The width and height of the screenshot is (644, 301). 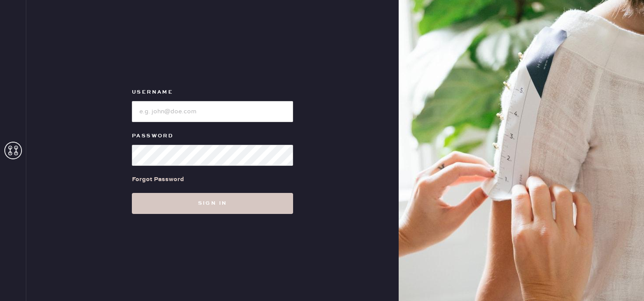 What do you see at coordinates (213, 93) in the screenshot?
I see `label: Username` at bounding box center [213, 93].